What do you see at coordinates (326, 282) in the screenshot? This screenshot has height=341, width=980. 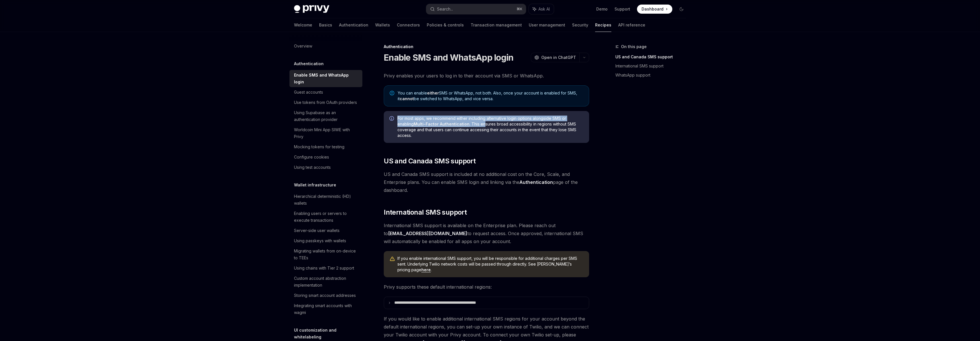 I see `a: Custom account abstraction implementation` at bounding box center [326, 282].